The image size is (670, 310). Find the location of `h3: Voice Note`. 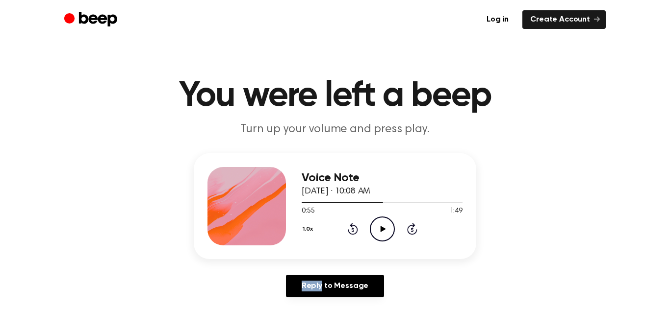

h3: Voice Note is located at coordinates (382, 178).